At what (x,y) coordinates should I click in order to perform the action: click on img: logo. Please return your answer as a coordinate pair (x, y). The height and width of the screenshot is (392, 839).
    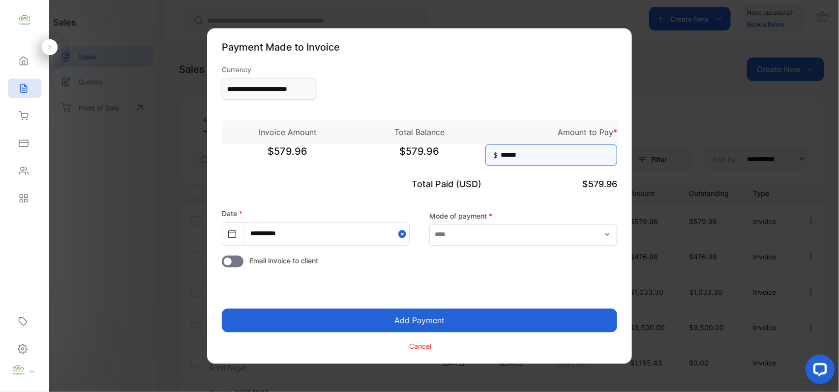
    Looking at the image, I should click on (25, 20).